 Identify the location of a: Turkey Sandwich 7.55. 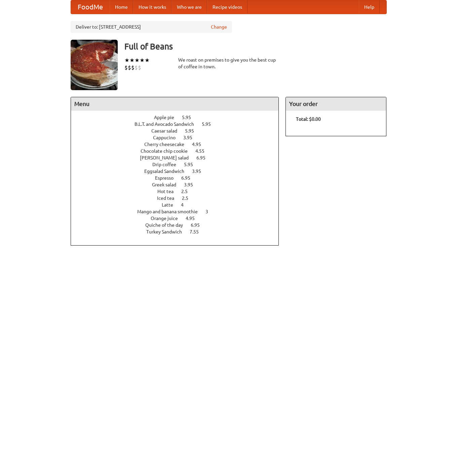
(179, 232).